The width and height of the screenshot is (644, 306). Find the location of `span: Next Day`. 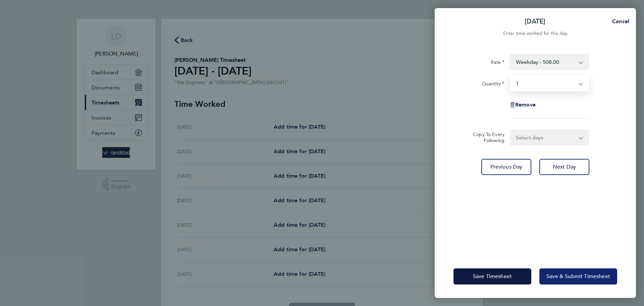

span: Next Day is located at coordinates (564, 167).